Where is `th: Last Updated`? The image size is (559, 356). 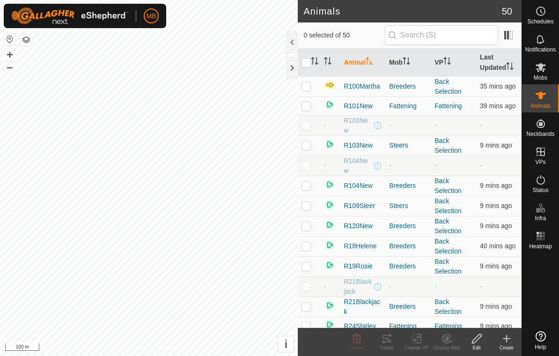
th: Last Updated is located at coordinates (499, 63).